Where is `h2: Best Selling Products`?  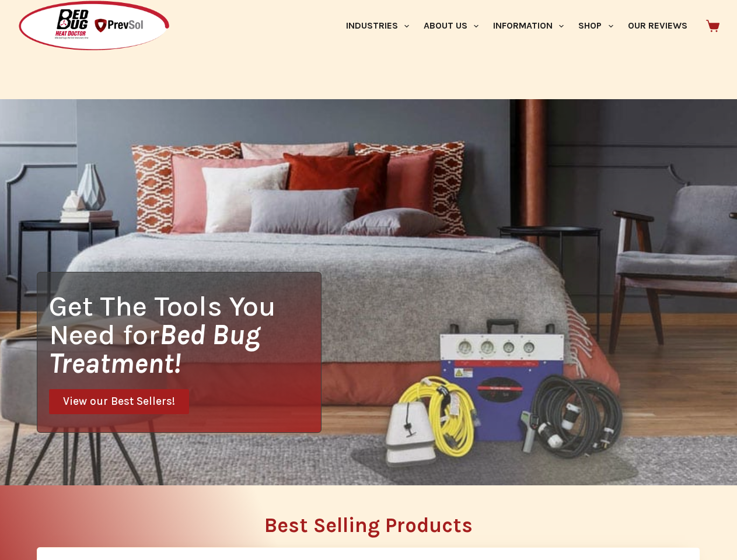
h2: Best Selling Products is located at coordinates (368, 525).